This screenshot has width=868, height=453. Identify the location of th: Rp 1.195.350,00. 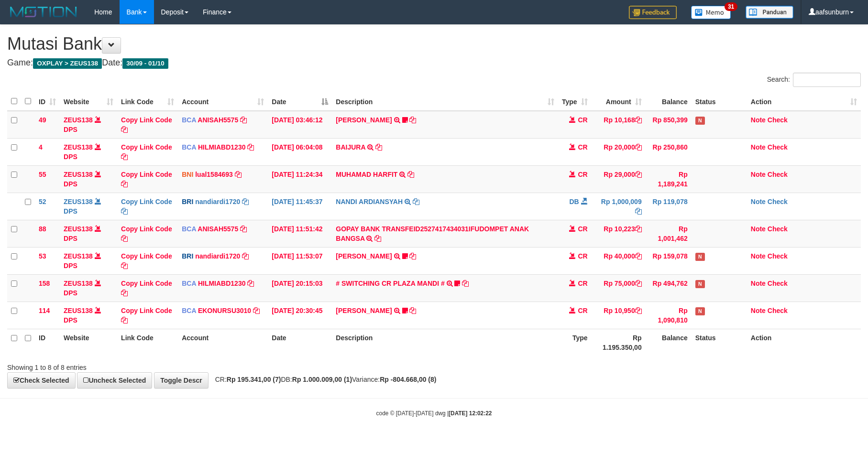
(618, 342).